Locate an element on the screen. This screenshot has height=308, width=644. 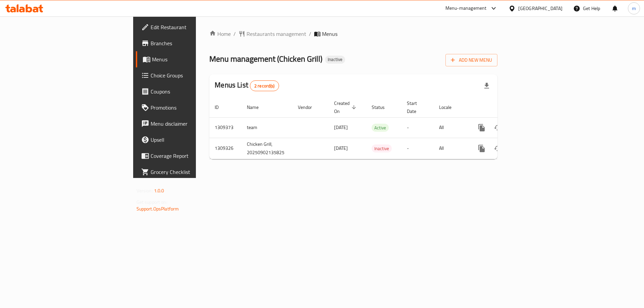
span: Branches is located at coordinates (193, 43).